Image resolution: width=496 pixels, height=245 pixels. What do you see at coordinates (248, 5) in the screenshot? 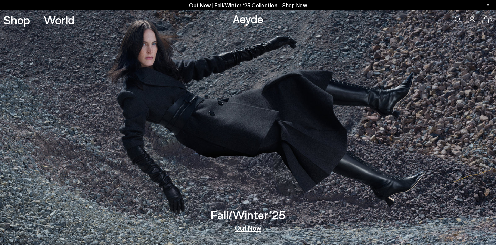
I see `p: Out Now | Fall/Winter ‘25 Collection` at bounding box center [248, 5].